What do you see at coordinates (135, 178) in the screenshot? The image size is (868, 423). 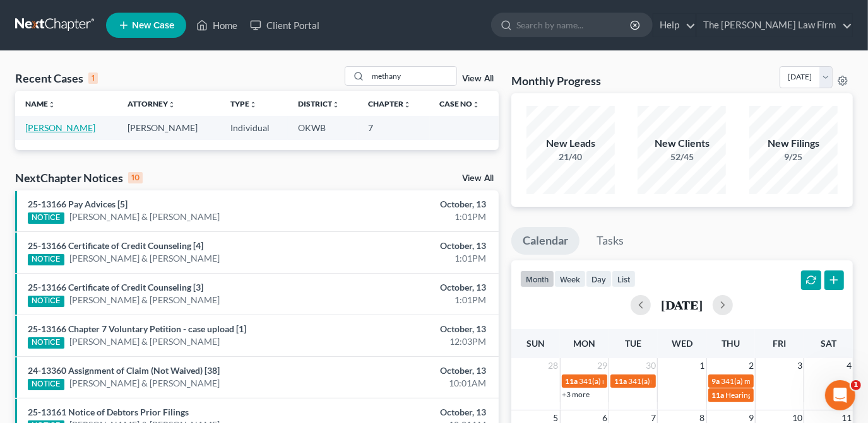 I see `div: 10` at bounding box center [135, 178].